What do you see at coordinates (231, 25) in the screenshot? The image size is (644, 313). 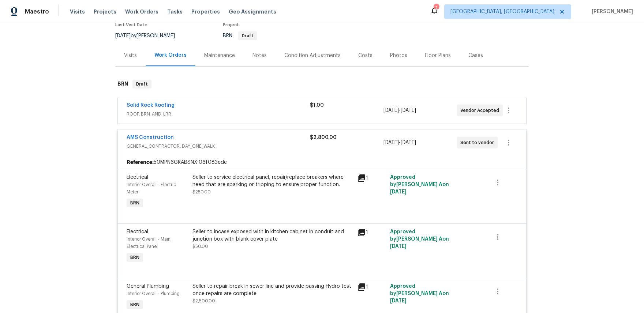 I see `span: Project` at bounding box center [231, 25].